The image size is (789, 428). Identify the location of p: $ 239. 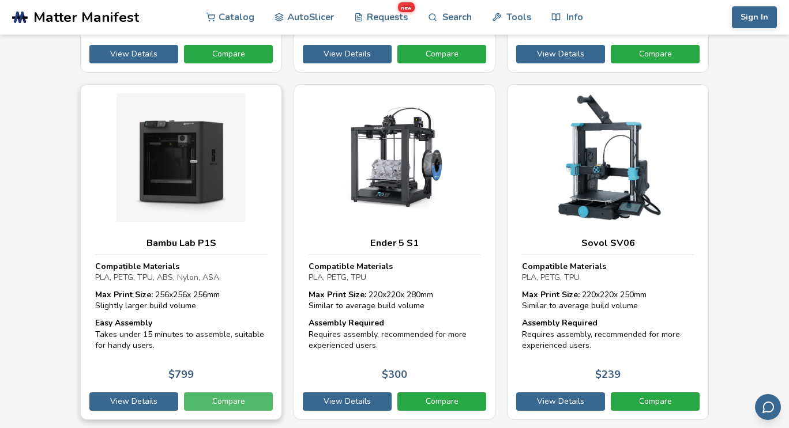
(608, 375).